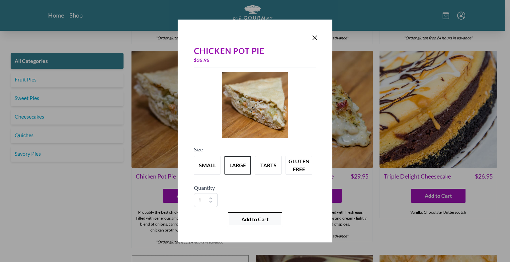 This screenshot has height=262, width=510. Describe the element at coordinates (255, 60) in the screenshot. I see `div: $ 35.95` at that location.